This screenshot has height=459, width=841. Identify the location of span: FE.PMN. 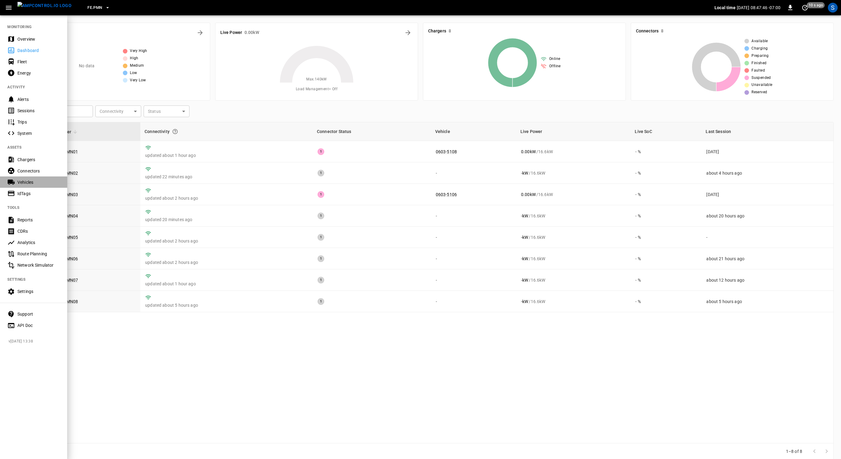
(95, 8).